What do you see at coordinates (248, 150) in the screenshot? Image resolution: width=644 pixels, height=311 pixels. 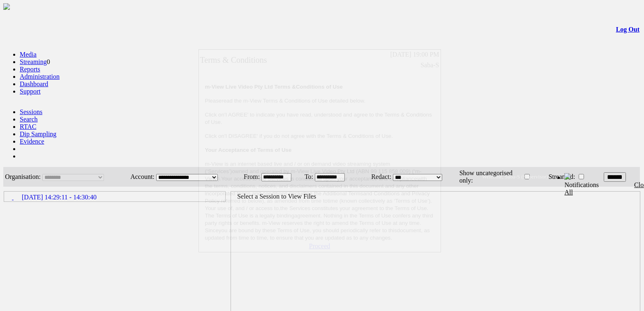 I see `span: Your Acceptance of Terms of Use` at bounding box center [248, 150].